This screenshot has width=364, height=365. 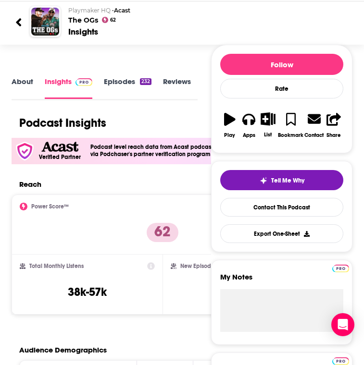 I want to click on button: tell me why sparkleTell Me Why, so click(x=282, y=180).